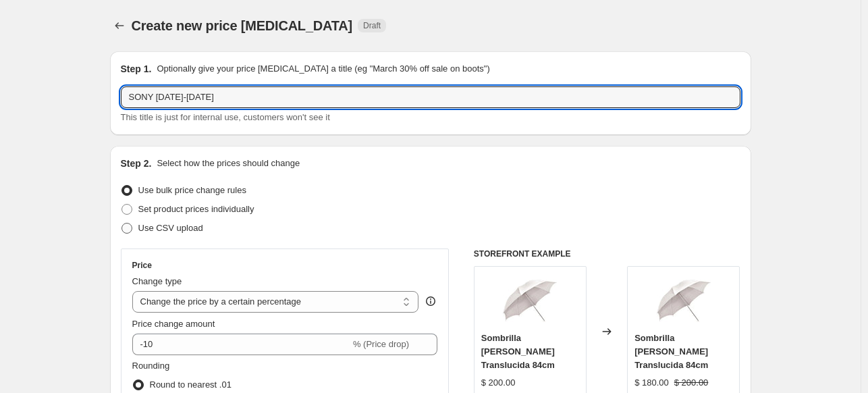  I want to click on span: Round to nearest .01, so click(190, 384).